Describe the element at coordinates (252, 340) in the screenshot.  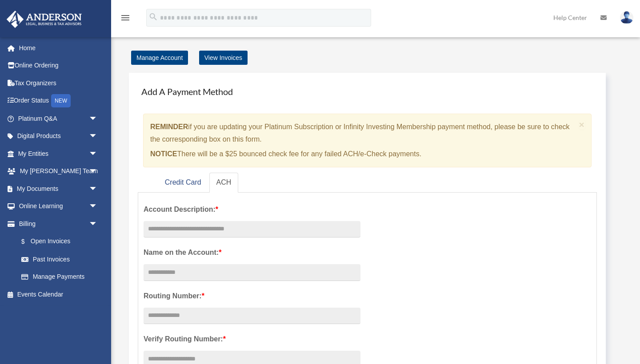
I see `label: Verify Routing Number:` at that location.